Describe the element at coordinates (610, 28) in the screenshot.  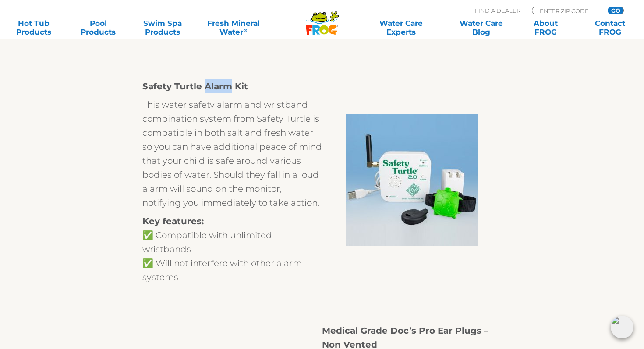
I see `a: ContactFROG` at that location.